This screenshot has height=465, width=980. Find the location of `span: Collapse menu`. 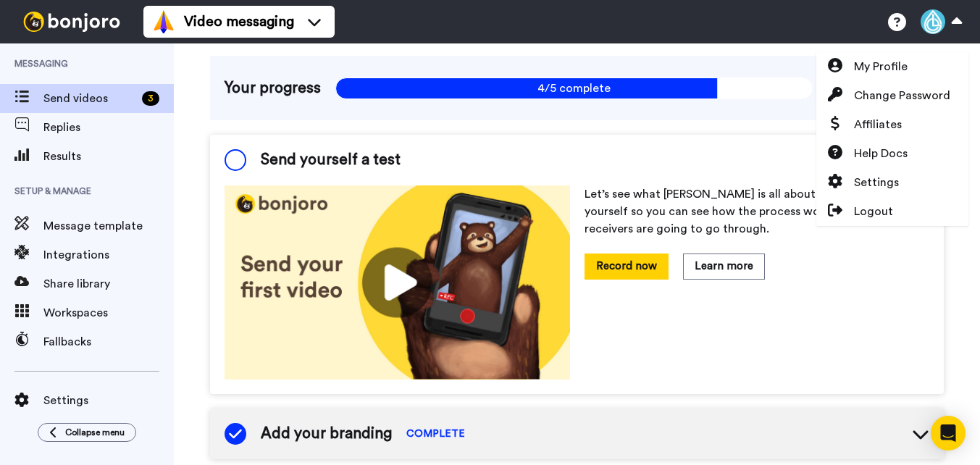

span: Collapse menu is located at coordinates (95, 432).